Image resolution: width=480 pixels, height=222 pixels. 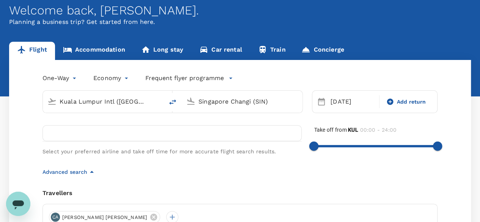 I want to click on span: Add return, so click(x=412, y=102).